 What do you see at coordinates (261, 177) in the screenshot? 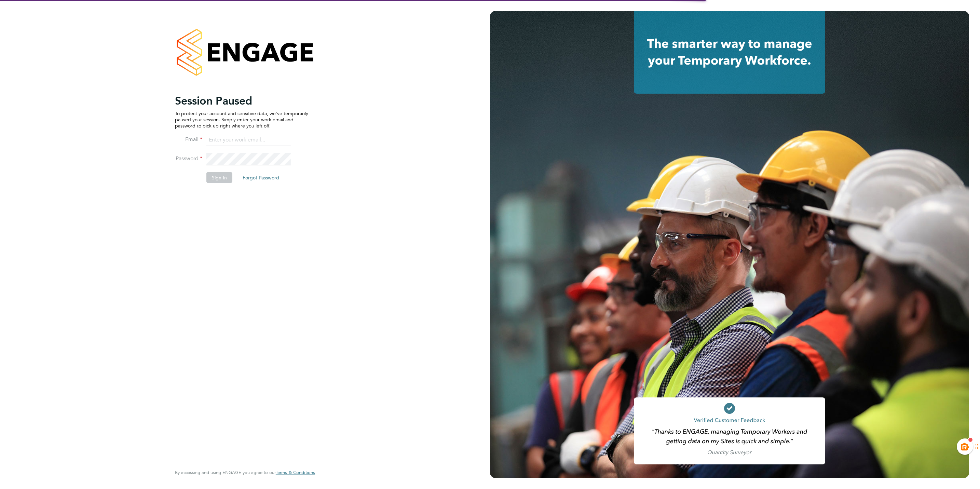
I see `button: Forgot Password` at bounding box center [261, 177].